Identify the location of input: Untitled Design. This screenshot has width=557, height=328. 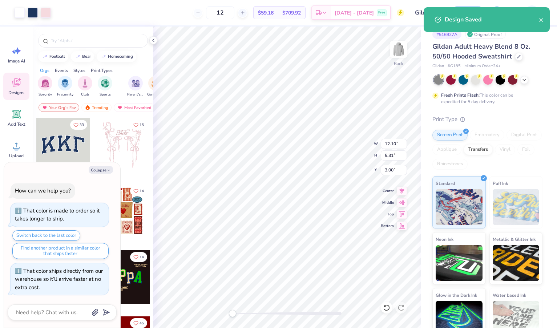
(427, 13).